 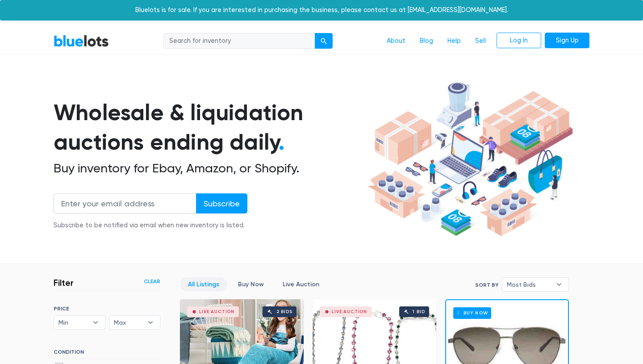 I want to click on img: hero-ee84e7d0318cb26816c560f6b4441b76977f77a177738b4e94f68c95b2b83dbb.png, so click(x=470, y=159).